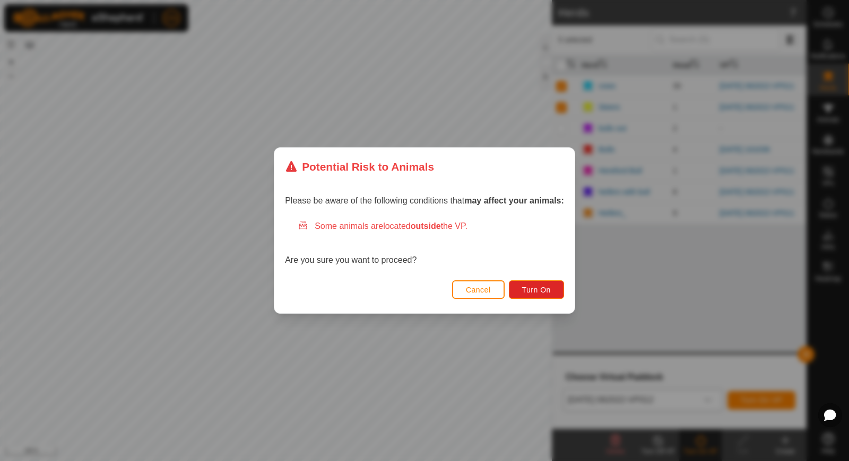 This screenshot has height=461, width=849. I want to click on button: Turn On, so click(536, 290).